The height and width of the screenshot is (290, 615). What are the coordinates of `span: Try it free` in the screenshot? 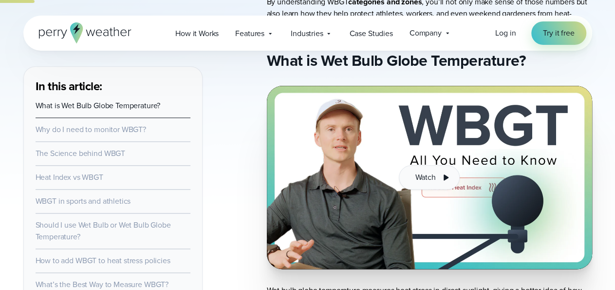 It's located at (558, 33).